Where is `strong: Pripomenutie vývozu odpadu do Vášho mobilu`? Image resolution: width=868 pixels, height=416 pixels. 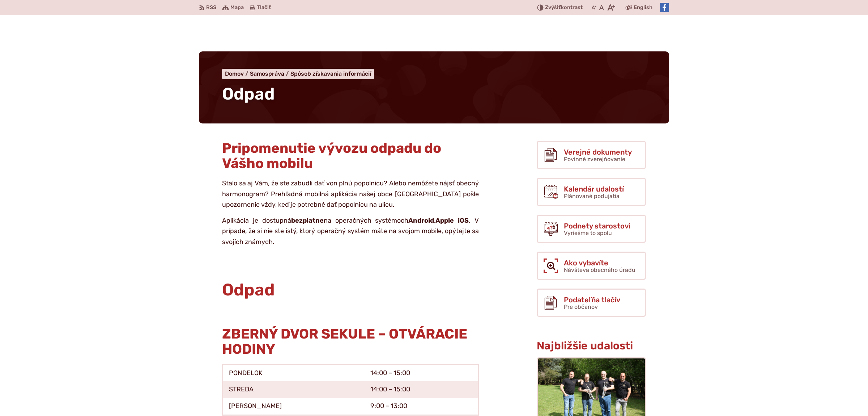
strong: Pripomenutie vývozu odpadu do Vášho mobilu is located at coordinates (331, 156).